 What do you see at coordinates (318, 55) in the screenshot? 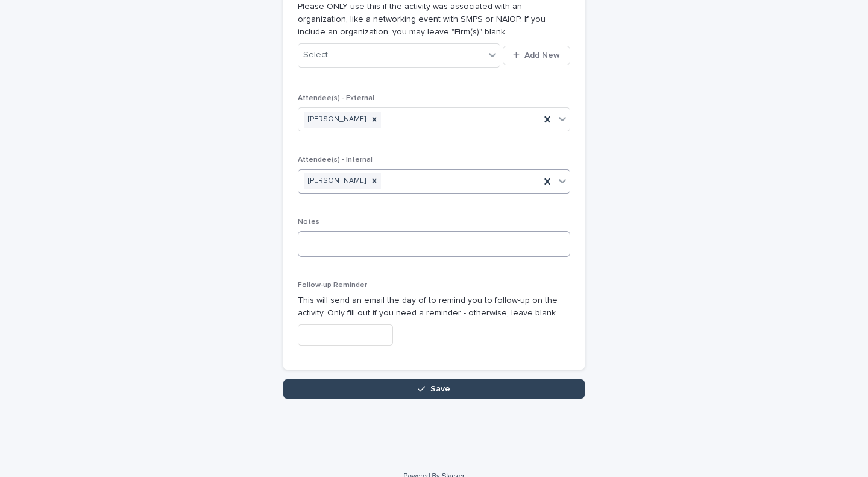
I see `div: Select...` at bounding box center [318, 55].